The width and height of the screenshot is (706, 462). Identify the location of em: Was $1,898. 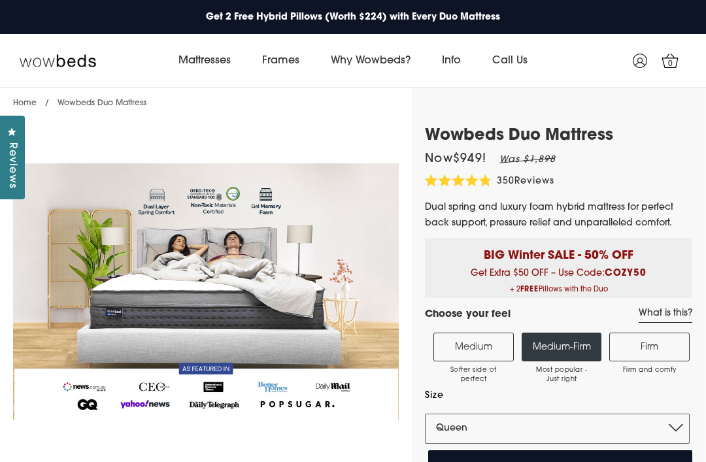
(528, 160).